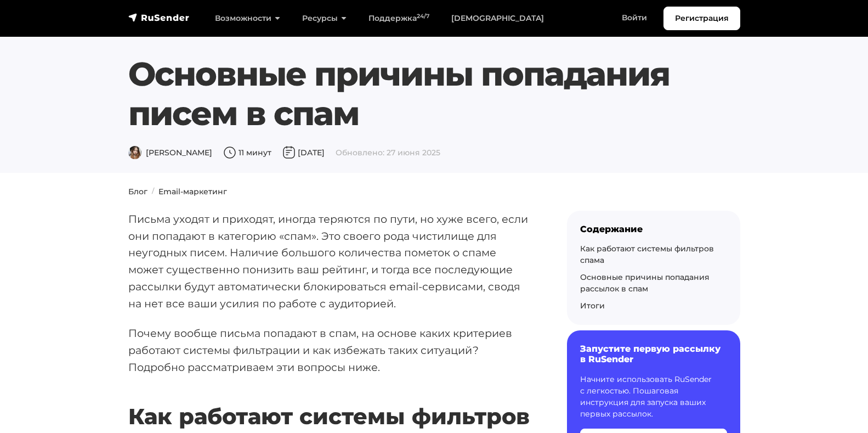  What do you see at coordinates (654, 354) in the screenshot?
I see `h6: Запустите первую рассылку в RuSender` at bounding box center [654, 354].